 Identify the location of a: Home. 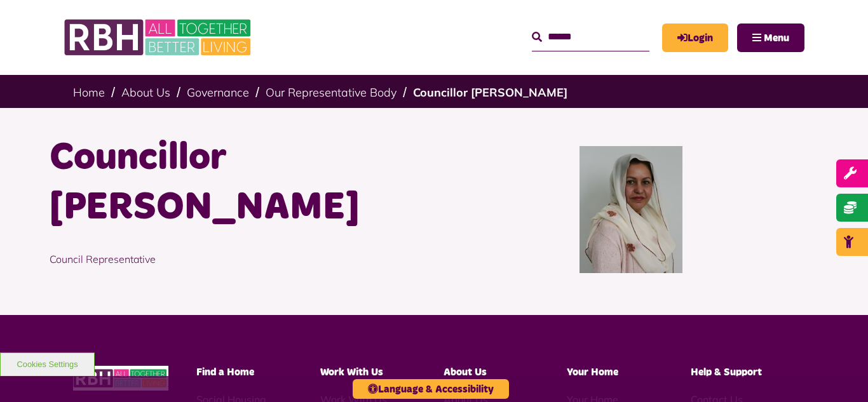
(89, 92).